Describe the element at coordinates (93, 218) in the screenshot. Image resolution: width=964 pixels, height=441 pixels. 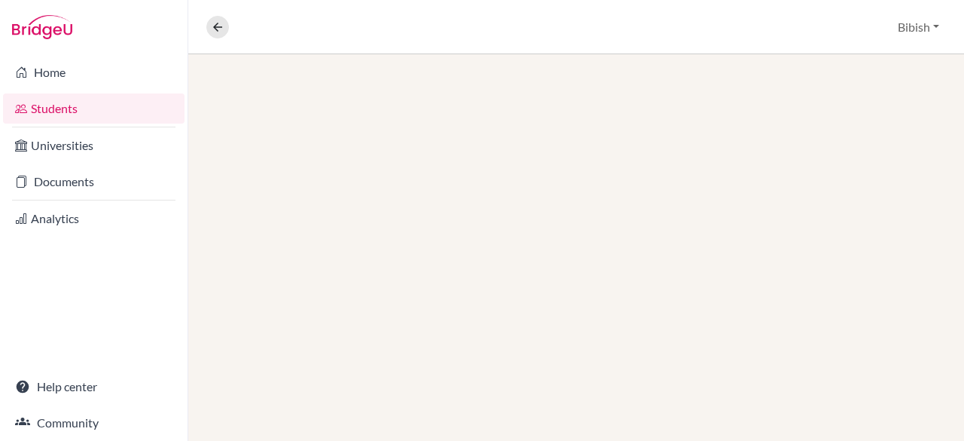
I see `a: Analytics` at that location.